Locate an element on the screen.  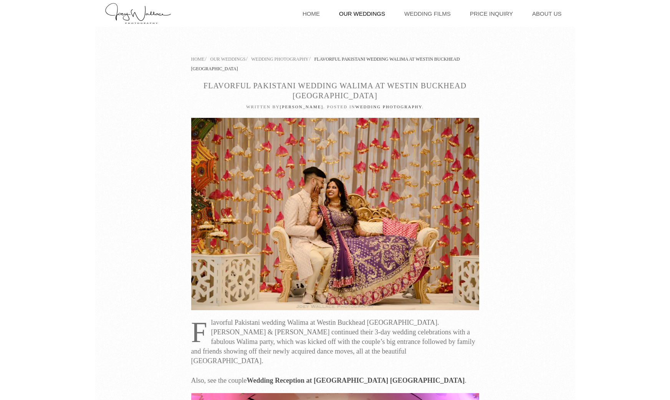
nav: Breadcrumb is located at coordinates (335, 63).